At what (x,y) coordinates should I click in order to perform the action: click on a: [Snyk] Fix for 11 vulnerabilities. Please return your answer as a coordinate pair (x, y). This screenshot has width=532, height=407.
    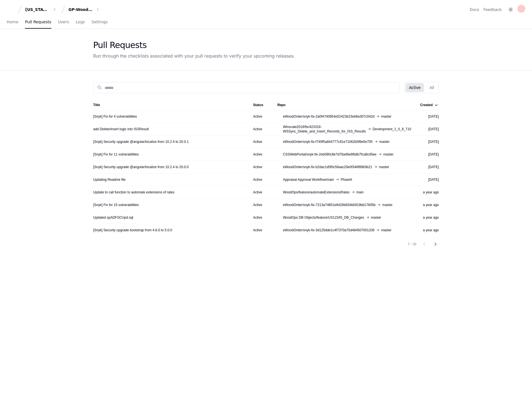
    Looking at the image, I should click on (116, 155).